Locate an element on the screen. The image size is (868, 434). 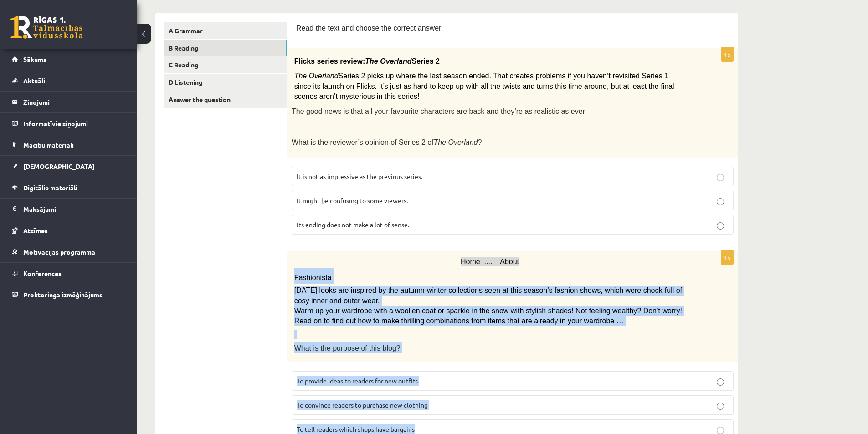
span: Its ending does not make a lot of sense. is located at coordinates (353, 224).